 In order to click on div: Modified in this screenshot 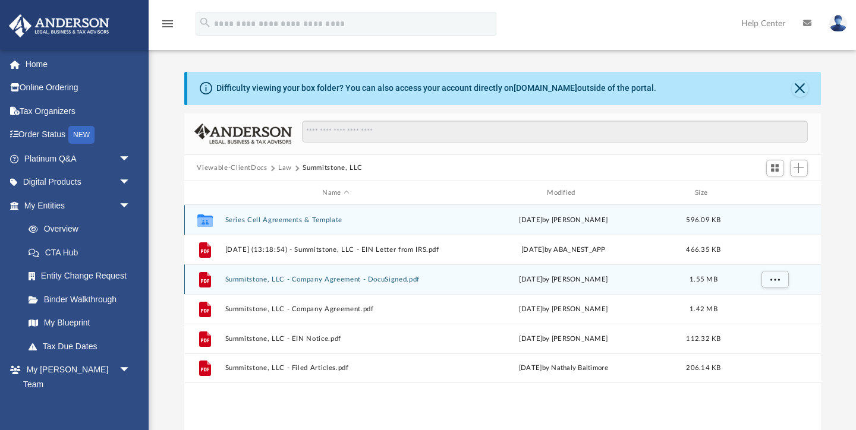, I will do `click(563, 193)`.